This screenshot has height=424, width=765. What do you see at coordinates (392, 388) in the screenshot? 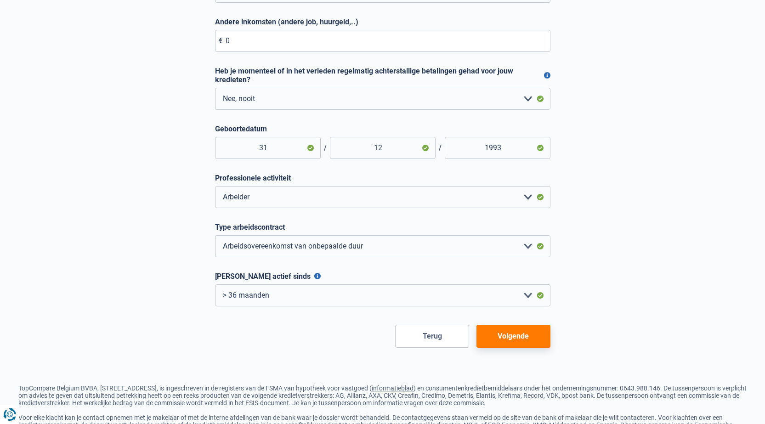
I see `a: informatieblad` at bounding box center [392, 388].